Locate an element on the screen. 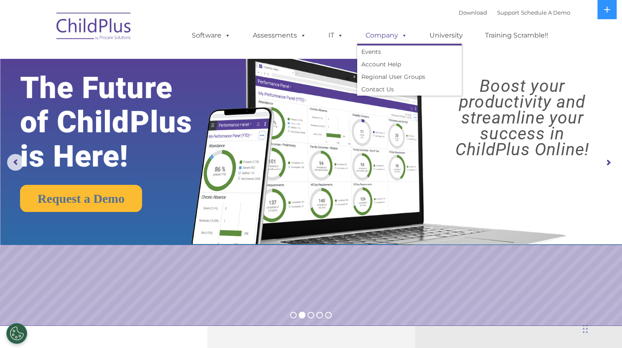 Image resolution: width=622 pixels, height=348 pixels. a: Schedule A Demo is located at coordinates (545, 13).